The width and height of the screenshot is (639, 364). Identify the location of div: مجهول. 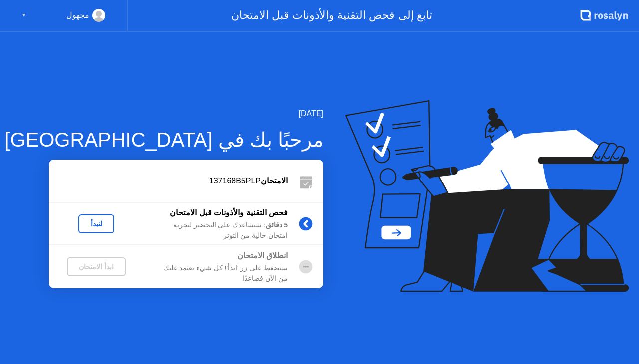
(78, 15).